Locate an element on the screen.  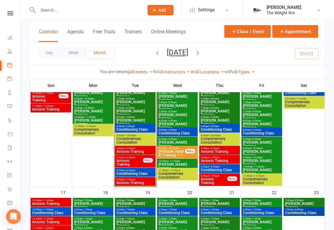
a: All Instructors is located at coordinates (175, 72).